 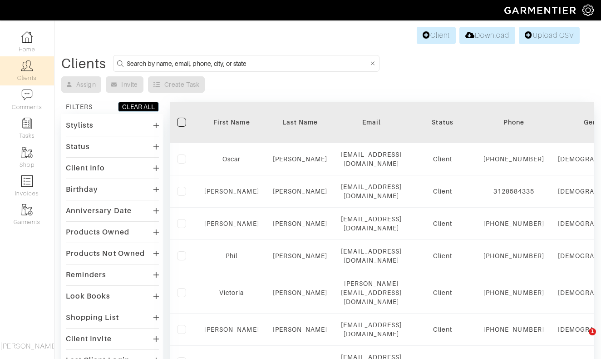 I want to click on a: Download, so click(x=487, y=35).